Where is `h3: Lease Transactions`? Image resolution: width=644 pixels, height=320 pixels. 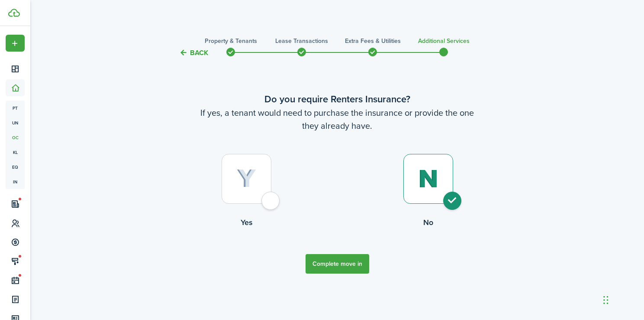
h3: Lease Transactions is located at coordinates (302, 40).